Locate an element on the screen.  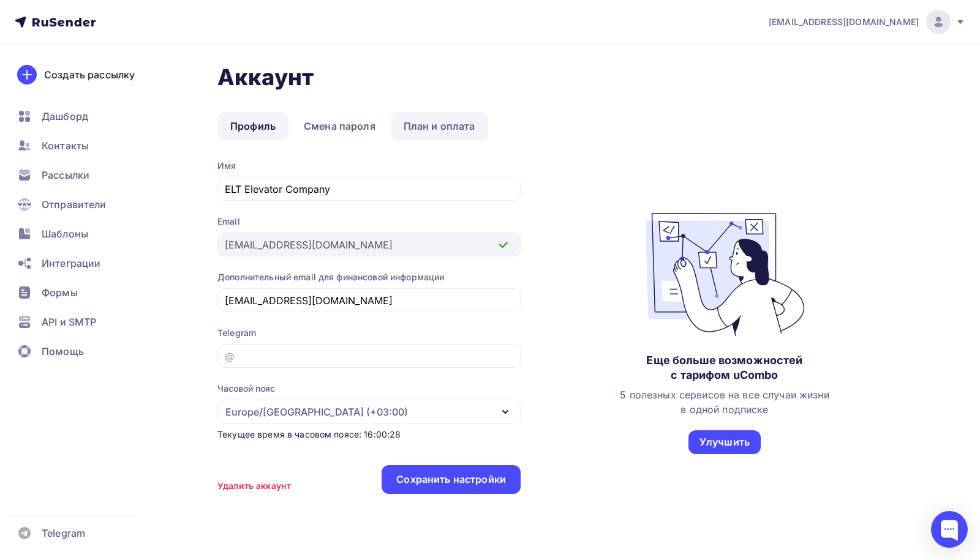
div: Дополнительный email для финансовой информации is located at coordinates (369, 277).